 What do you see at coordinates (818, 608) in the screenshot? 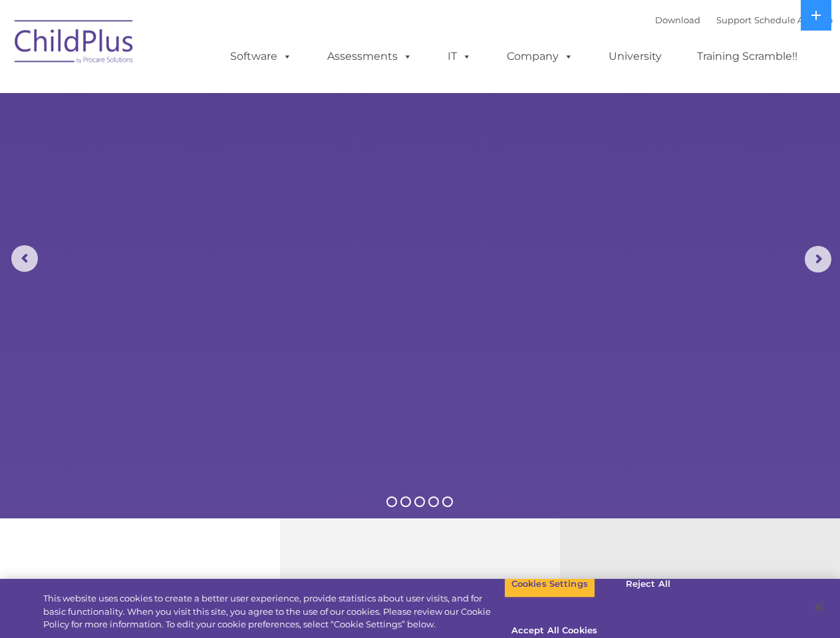
I see `button: Close` at bounding box center [818, 608].